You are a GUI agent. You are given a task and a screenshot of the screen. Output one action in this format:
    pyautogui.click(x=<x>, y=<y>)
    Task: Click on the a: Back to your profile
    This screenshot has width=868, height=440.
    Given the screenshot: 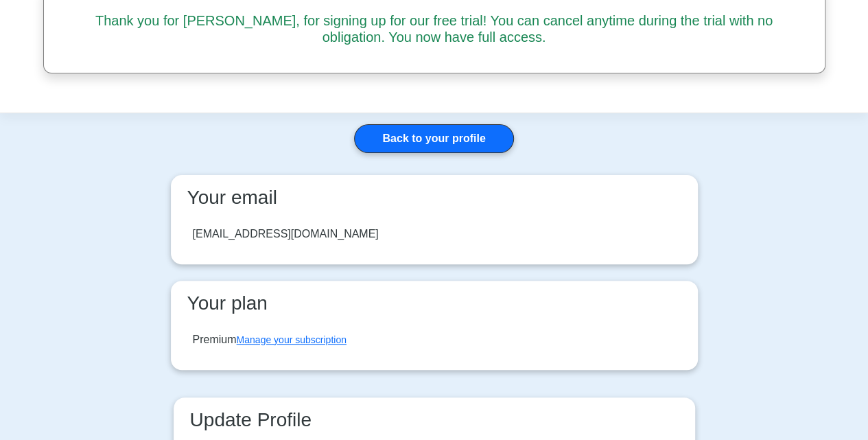 What is the action you would take?
    pyautogui.click(x=434, y=138)
    